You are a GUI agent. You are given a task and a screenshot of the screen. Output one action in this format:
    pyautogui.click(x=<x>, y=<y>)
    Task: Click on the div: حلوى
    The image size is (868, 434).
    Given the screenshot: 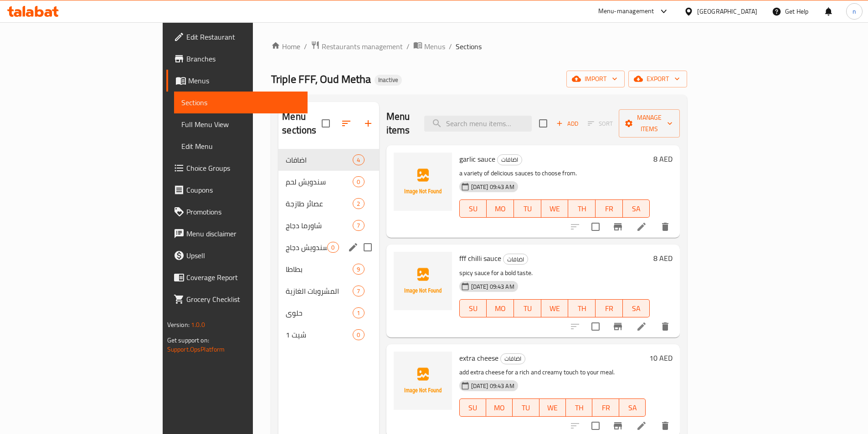 What is the action you would take?
    pyautogui.click(x=319, y=313)
    